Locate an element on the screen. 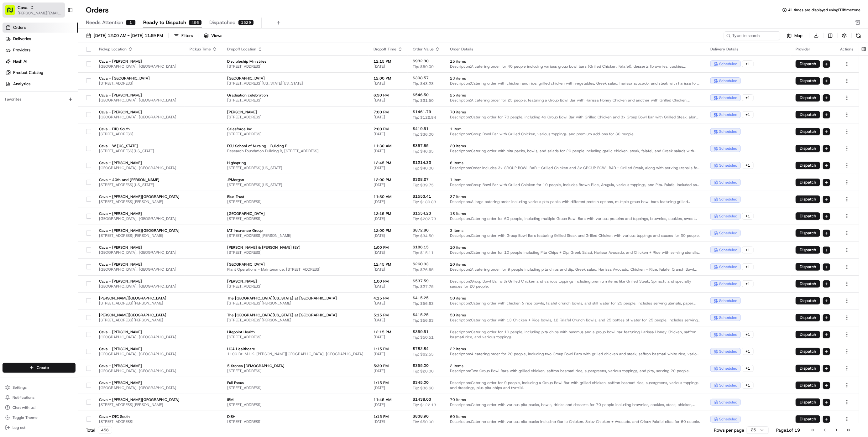 The image size is (868, 437). span: Description: Group Bowl Bar with Grilled Chicken, various toppings, and premium add-ons for 30 pe... is located at coordinates (575, 134).